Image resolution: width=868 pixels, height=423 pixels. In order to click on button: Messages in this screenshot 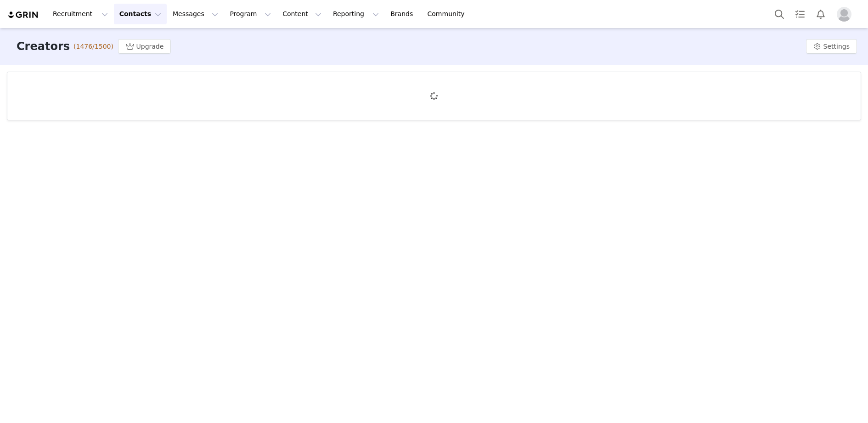, I will do `click(195, 14)`.